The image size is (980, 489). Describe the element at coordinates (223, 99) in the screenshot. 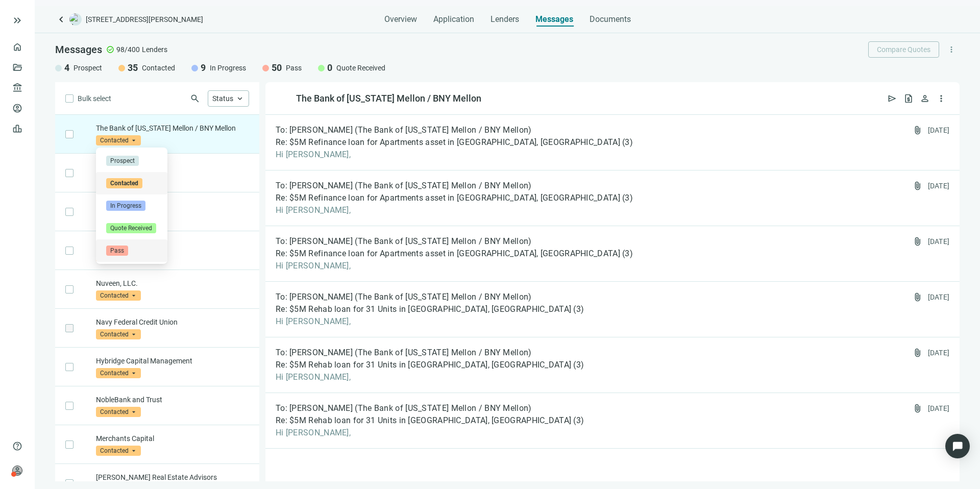

I see `span: Status` at that location.